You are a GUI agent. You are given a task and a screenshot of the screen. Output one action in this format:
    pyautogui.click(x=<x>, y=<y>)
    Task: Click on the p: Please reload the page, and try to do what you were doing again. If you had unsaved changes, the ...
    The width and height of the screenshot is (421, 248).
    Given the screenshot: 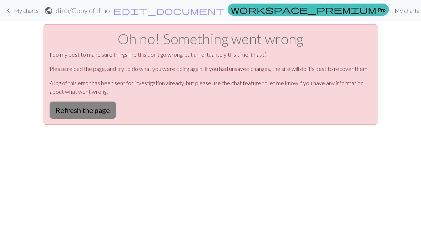 What is the action you would take?
    pyautogui.click(x=210, y=69)
    